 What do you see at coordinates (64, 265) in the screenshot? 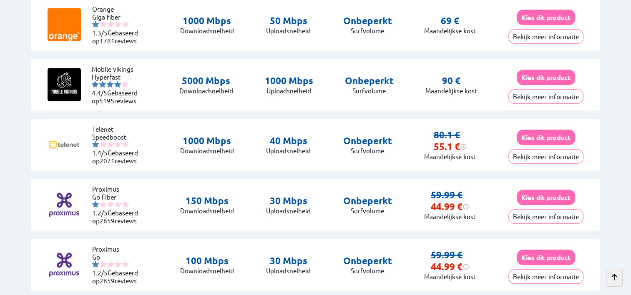
I see `img: Logo of Proximus` at bounding box center [64, 265].